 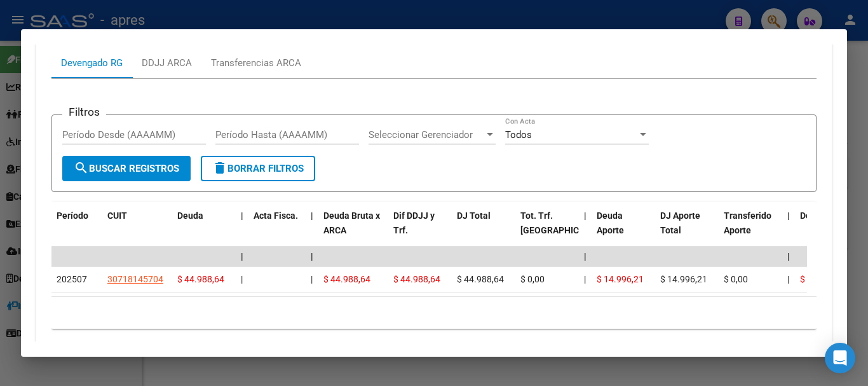 I want to click on div: Transferencias ARCA, so click(x=257, y=63).